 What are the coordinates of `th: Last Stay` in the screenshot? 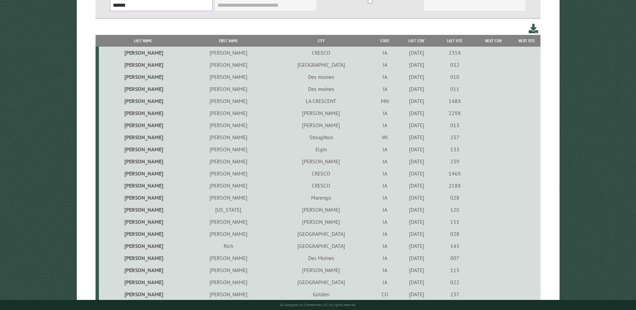 It's located at (417, 41).